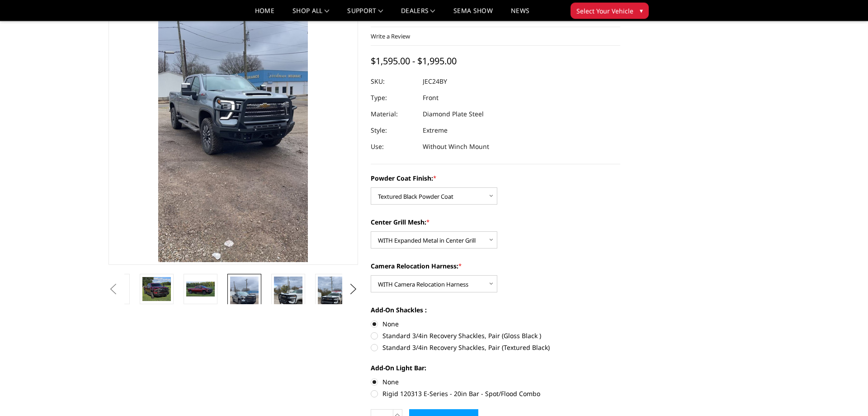  What do you see at coordinates (393, 131) in the screenshot?
I see `dt: Style:` at bounding box center [393, 131].